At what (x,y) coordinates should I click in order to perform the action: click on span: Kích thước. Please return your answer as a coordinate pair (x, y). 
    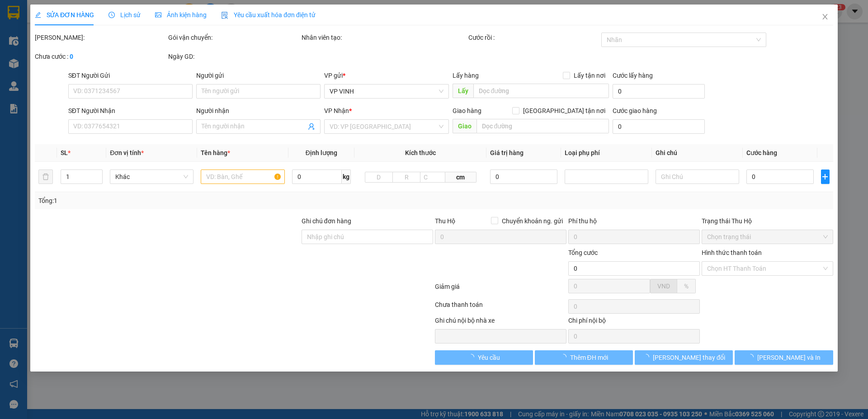
    Looking at the image, I should click on (421, 152).